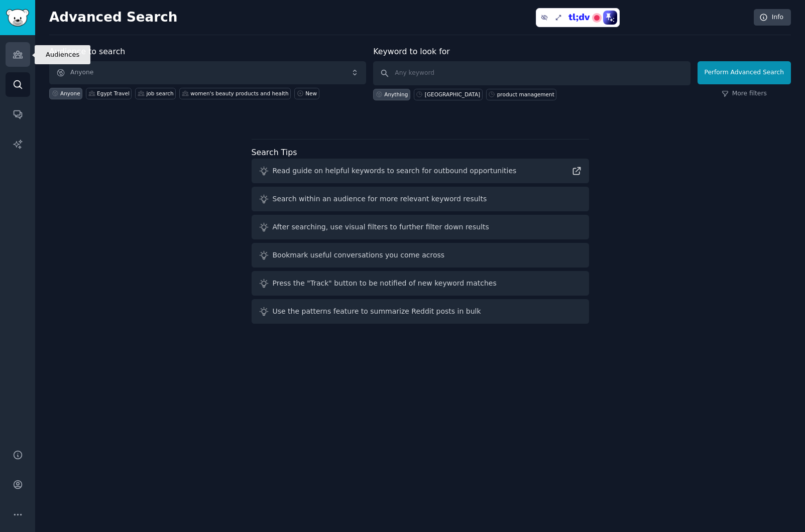  What do you see at coordinates (744, 73) in the screenshot?
I see `button: Perform Advanced Search` at bounding box center [744, 73].